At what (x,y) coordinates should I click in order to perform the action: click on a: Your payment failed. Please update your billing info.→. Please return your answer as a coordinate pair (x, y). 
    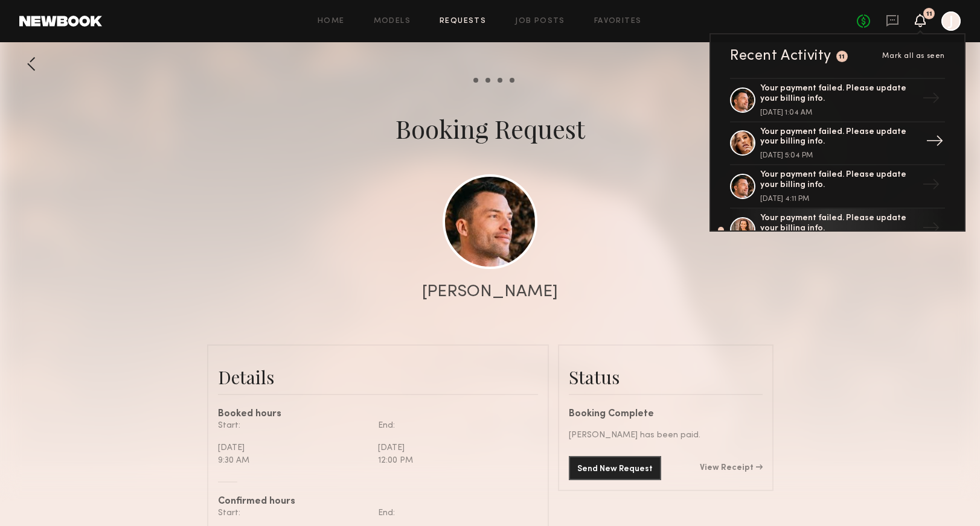
    Looking at the image, I should click on (837, 231).